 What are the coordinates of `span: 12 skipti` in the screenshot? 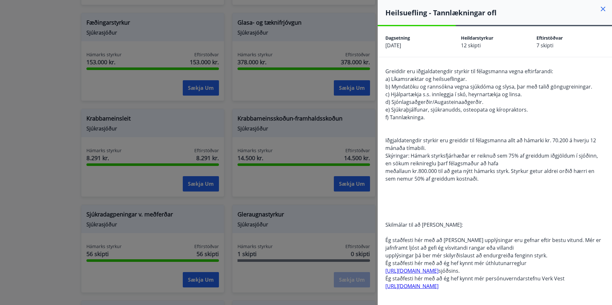 It's located at (470, 45).